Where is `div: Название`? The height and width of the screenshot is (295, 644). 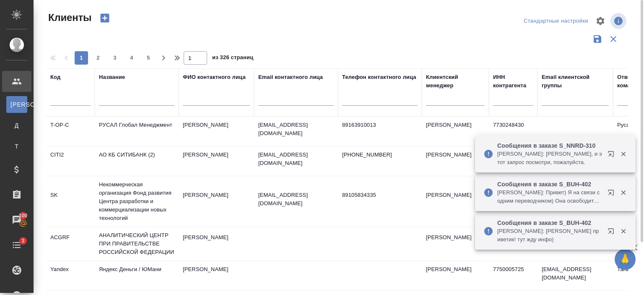 div: Название is located at coordinates (112, 77).